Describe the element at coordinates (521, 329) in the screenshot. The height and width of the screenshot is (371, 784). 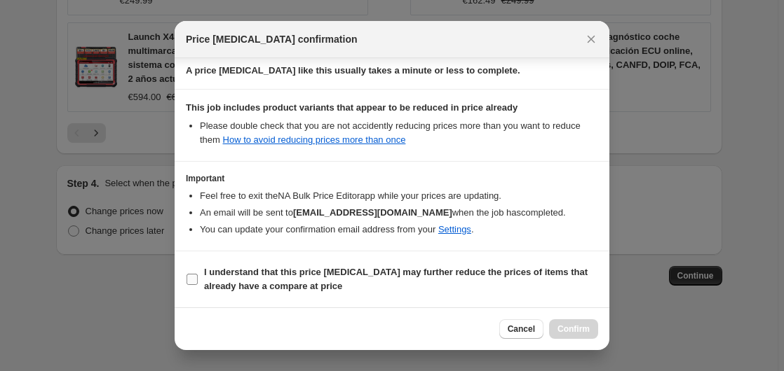
I see `span: Cancel` at that location.